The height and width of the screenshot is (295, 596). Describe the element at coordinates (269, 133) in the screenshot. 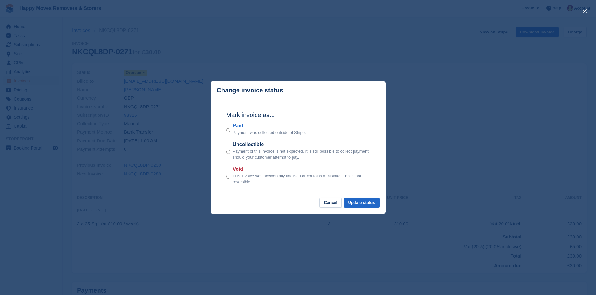

I see `p: Payment was collected outside of Stripe.` at that location.